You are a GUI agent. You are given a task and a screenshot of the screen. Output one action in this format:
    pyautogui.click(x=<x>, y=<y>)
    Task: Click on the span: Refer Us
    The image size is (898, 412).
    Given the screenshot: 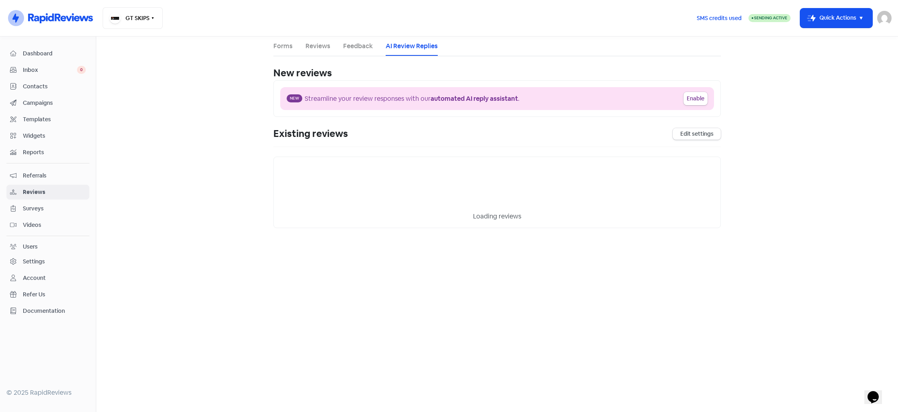 What is the action you would take?
    pyautogui.click(x=54, y=294)
    